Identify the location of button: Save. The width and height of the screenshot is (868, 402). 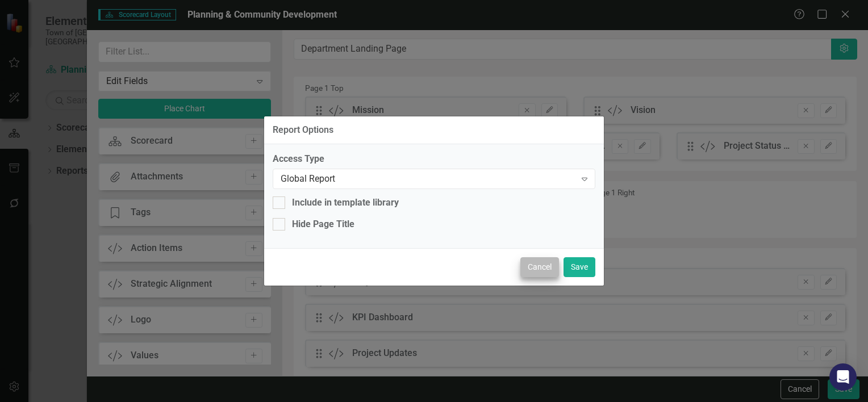
(580, 267).